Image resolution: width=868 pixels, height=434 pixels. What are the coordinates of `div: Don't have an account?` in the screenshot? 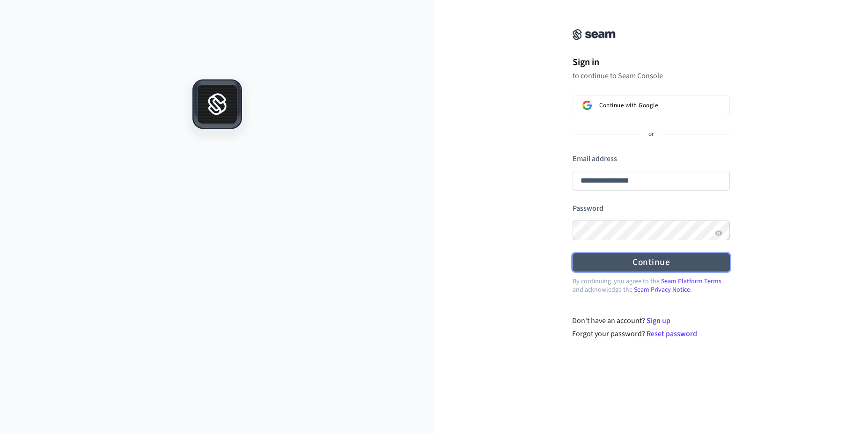 It's located at (651, 321).